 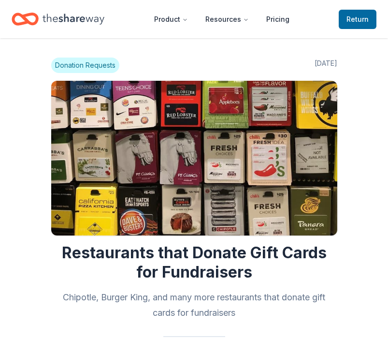 What do you see at coordinates (194, 305) in the screenshot?
I see `h2: Chipotle, Burger King, and many more restaurants that donate gift cards for fundraisers` at bounding box center [194, 305].